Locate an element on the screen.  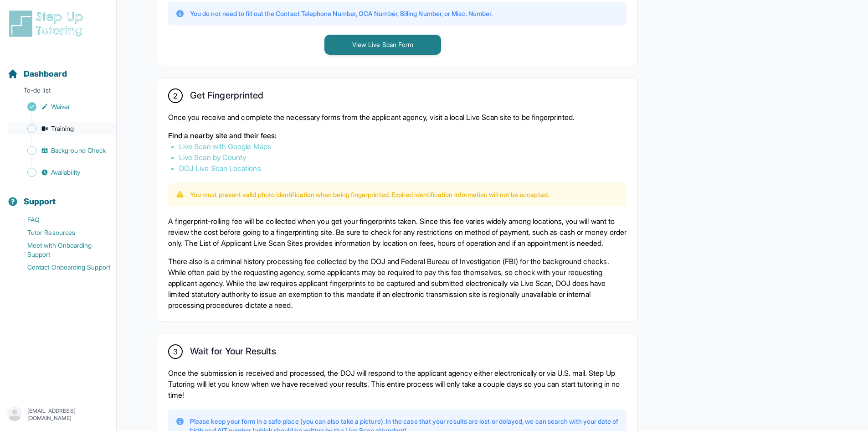
a: Live Scan by County is located at coordinates (212, 157).